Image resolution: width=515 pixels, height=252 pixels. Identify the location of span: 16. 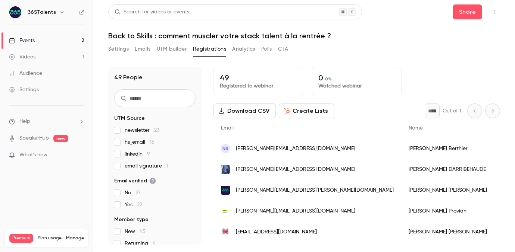
(152, 142).